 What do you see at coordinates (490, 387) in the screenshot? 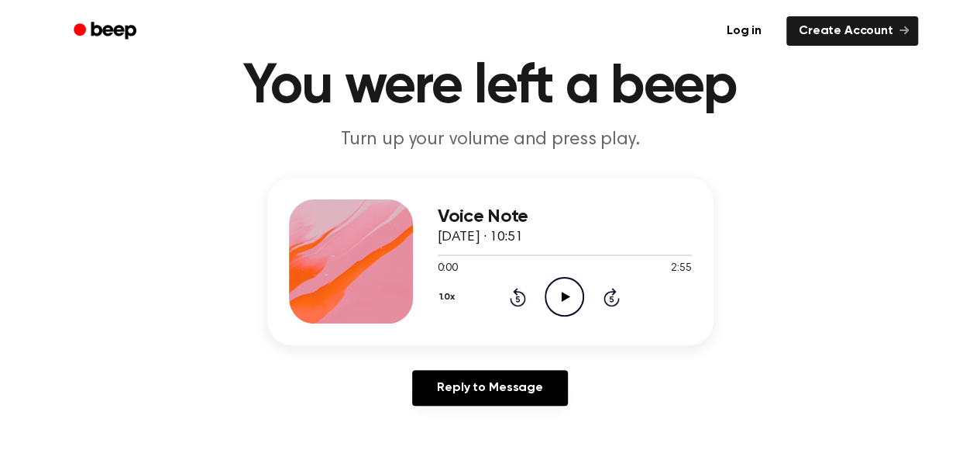
I see `a: Reply to Message` at bounding box center [490, 387].